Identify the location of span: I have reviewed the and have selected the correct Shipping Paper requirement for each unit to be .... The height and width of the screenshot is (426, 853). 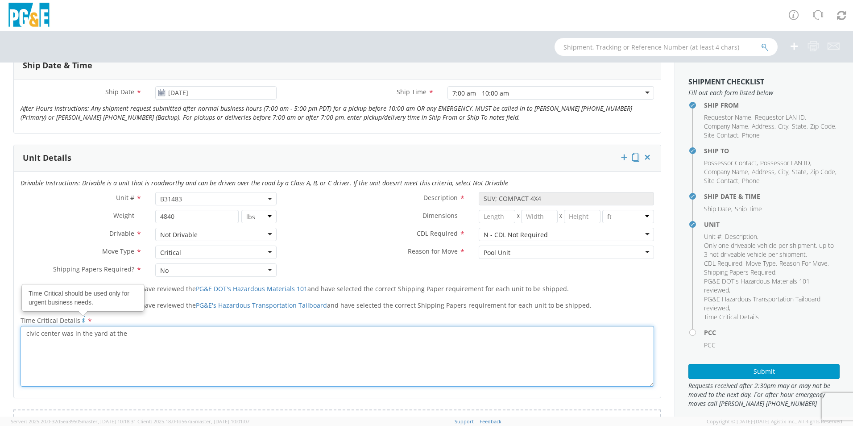
(353, 288).